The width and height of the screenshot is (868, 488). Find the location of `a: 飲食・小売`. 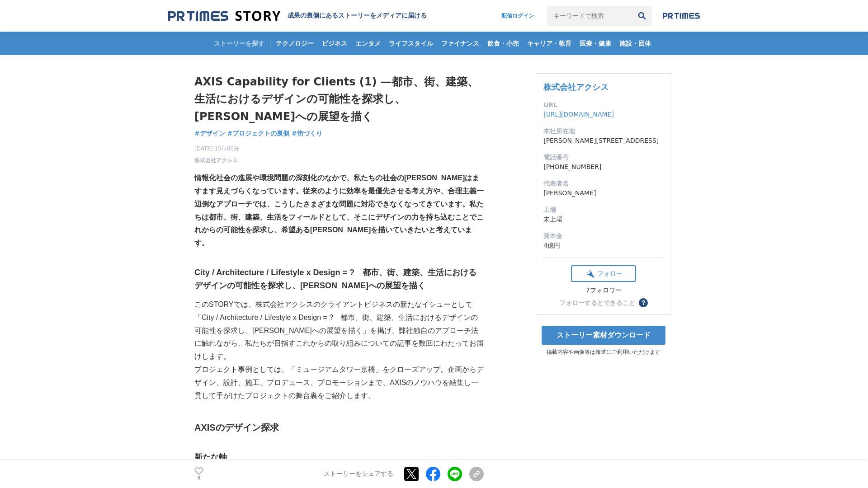

a: 飲食・小売 is located at coordinates (503, 44).